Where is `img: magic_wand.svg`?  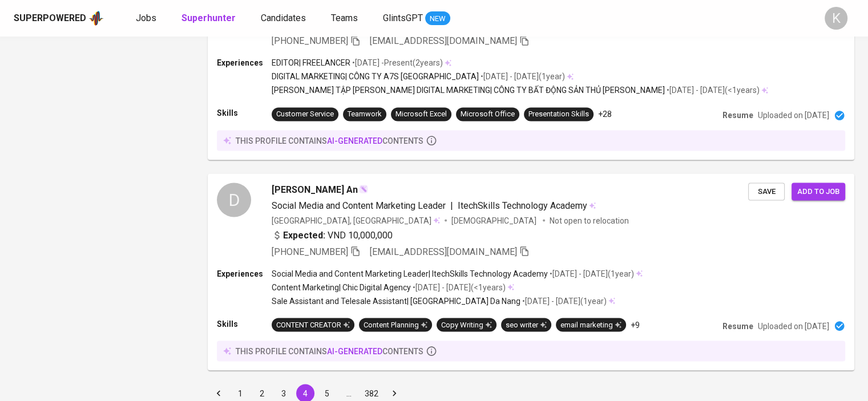 img: magic_wand.svg is located at coordinates (364, 189).